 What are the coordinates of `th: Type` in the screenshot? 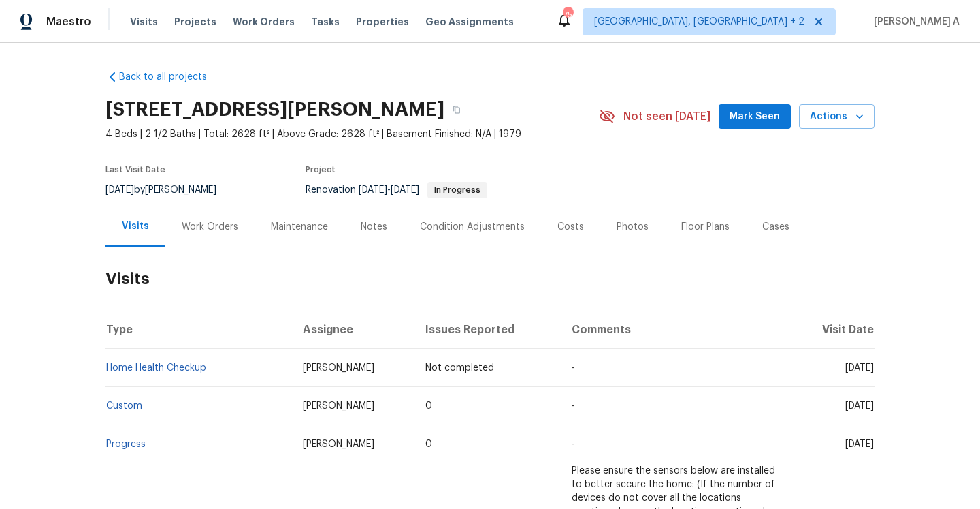 It's located at (199, 330).